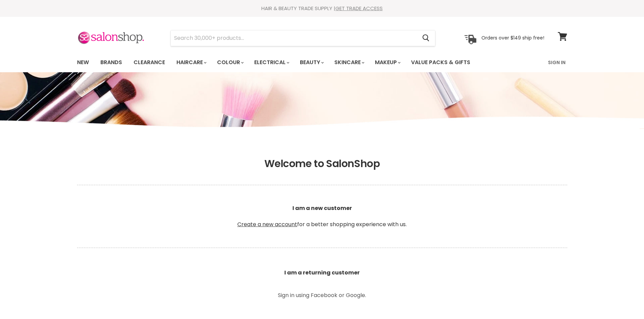 The height and width of the screenshot is (319, 644). Describe the element at coordinates (111, 63) in the screenshot. I see `a: Brands` at that location.